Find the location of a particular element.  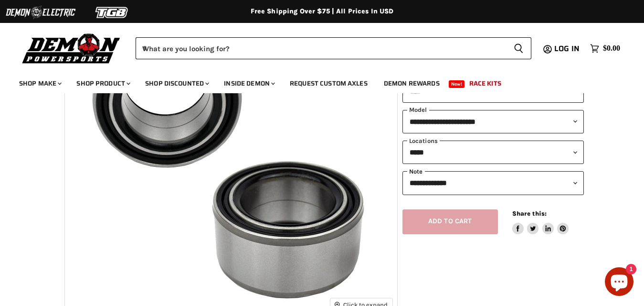

a: Race Kits is located at coordinates (485, 83).